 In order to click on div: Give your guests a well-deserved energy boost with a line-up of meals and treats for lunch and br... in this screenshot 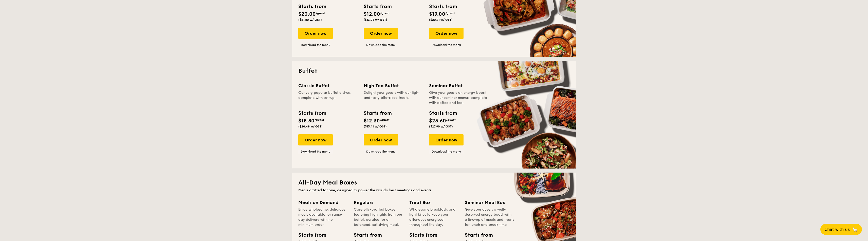, I will do `click(490, 218)`.